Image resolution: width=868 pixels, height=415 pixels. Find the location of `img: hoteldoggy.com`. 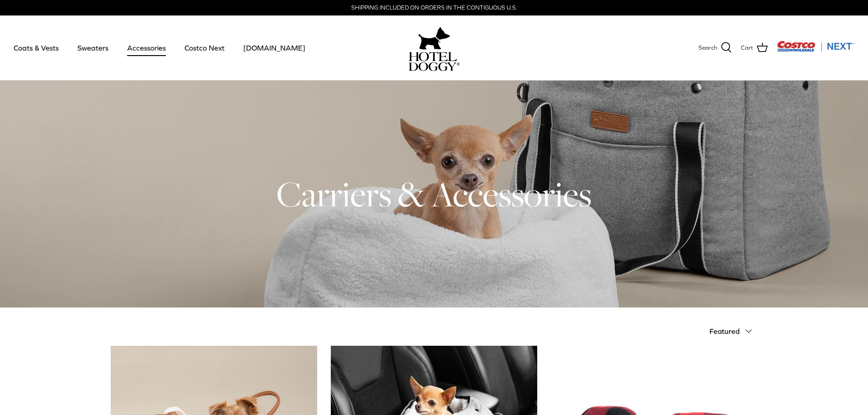

img: hoteldoggy.com is located at coordinates (434, 38).